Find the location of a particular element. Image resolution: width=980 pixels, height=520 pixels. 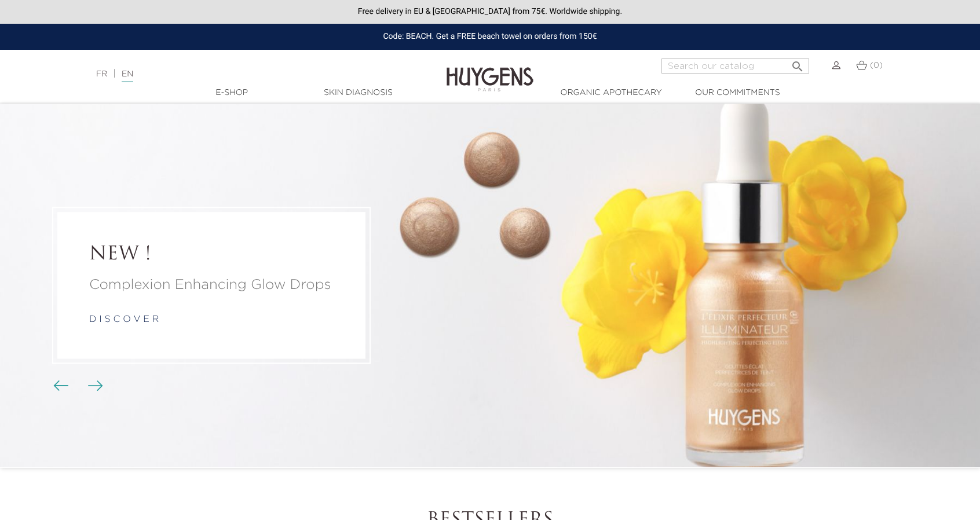

h2: NEW ! is located at coordinates (211, 255).